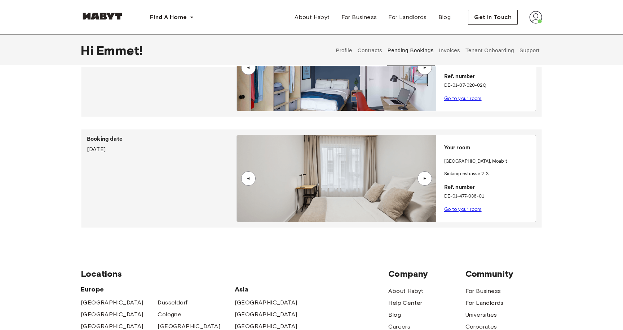 The height and width of the screenshot is (330, 623). I want to click on img: avatar, so click(535, 17).